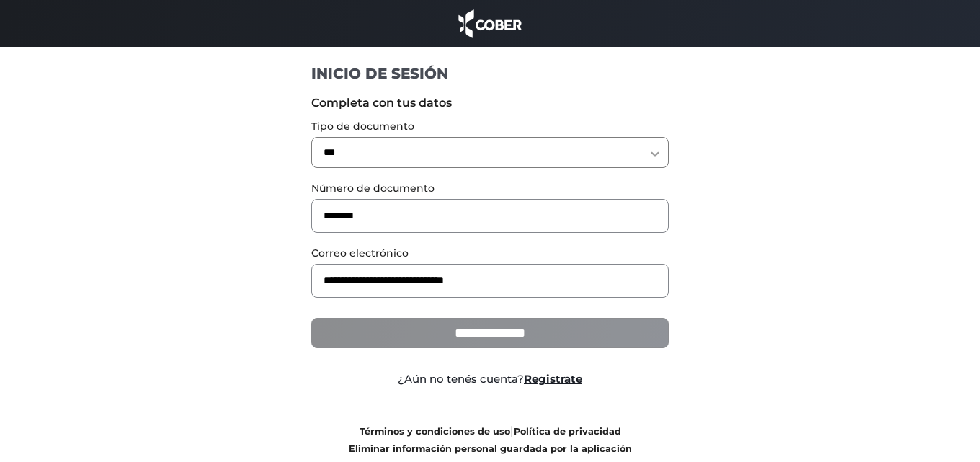  What do you see at coordinates (490, 73) in the screenshot?
I see `h1: INICIO DE SESIÓN` at bounding box center [490, 73].